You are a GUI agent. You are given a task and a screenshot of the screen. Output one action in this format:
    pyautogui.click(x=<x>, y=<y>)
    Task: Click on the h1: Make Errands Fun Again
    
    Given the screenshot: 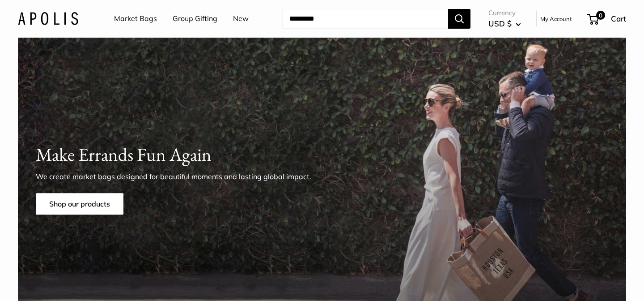 What is the action you would take?
    pyautogui.click(x=322, y=155)
    